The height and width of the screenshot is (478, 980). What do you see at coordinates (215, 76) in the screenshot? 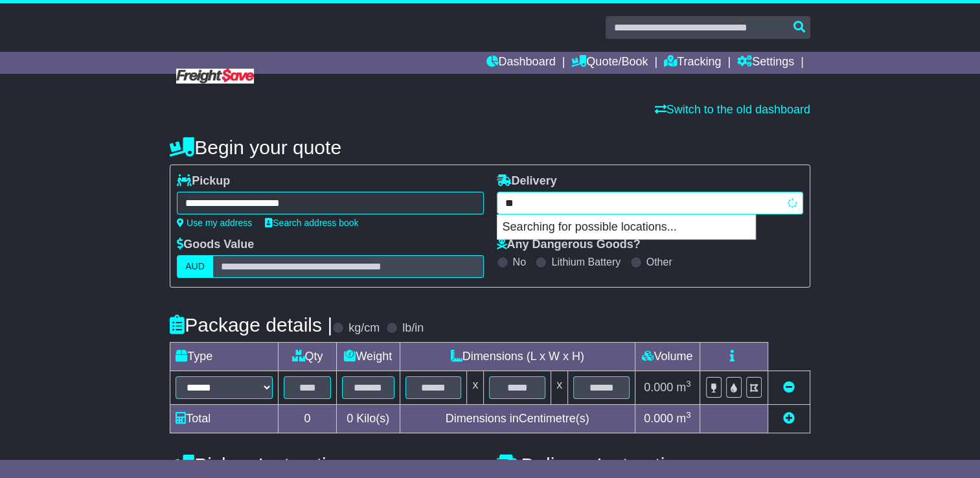
I see `img: Freight Save` at bounding box center [215, 76].